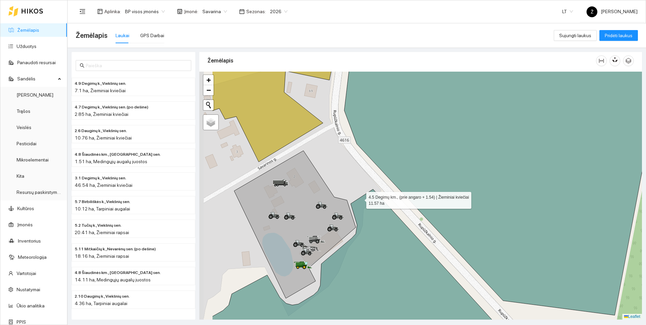  What do you see at coordinates (32, 257) in the screenshot?
I see `a: Meteorologija` at bounding box center [32, 257].